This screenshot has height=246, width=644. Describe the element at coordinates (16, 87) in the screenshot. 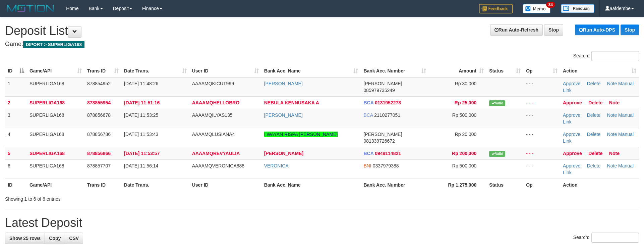

I see `td: 1` at that location.